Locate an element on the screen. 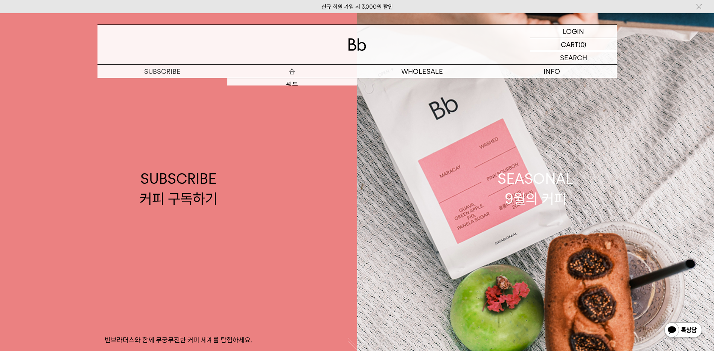 The width and height of the screenshot is (714, 351). a: SUBSCRIBE is located at coordinates (162, 71).